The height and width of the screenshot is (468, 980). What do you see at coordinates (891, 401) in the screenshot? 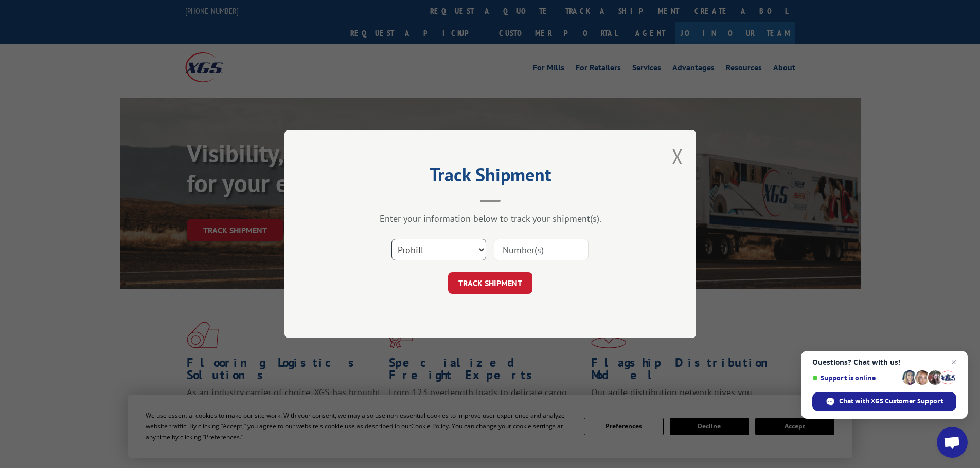
I see `span: Chat with XGS Customer Support` at bounding box center [891, 401].